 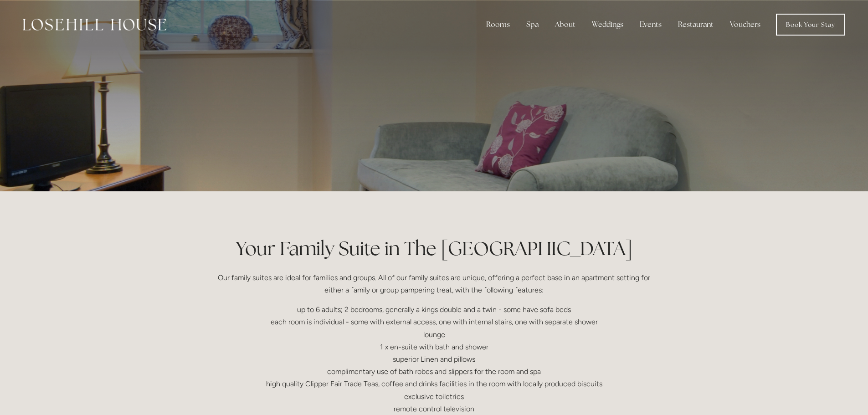 I want to click on div: Events, so click(x=651, y=25).